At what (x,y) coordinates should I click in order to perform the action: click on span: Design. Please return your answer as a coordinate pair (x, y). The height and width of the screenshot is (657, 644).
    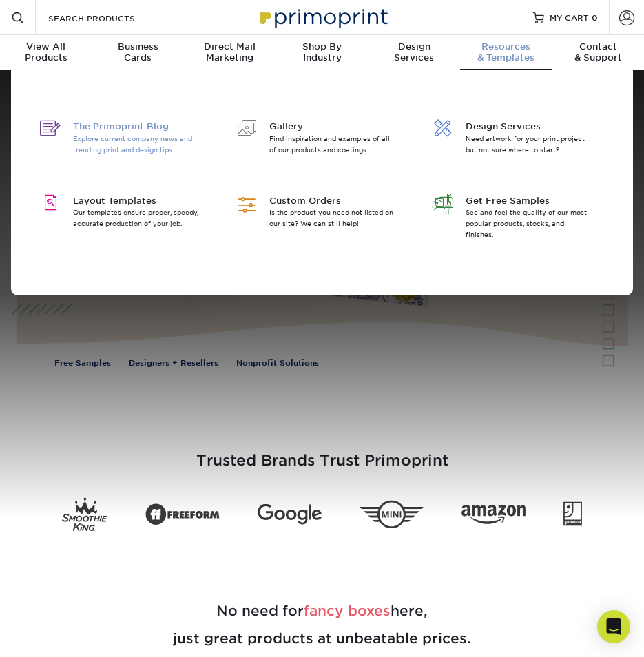
    Looking at the image, I should click on (414, 47).